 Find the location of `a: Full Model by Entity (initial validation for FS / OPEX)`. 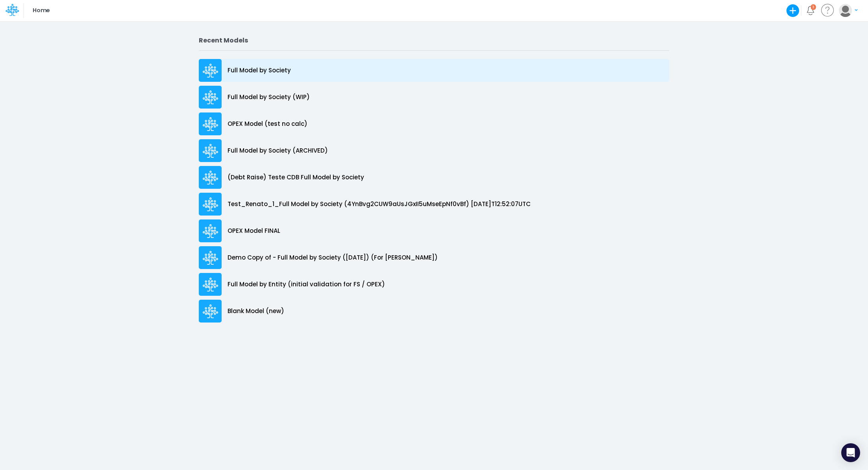

a: Full Model by Entity (initial validation for FS / OPEX) is located at coordinates (434, 284).